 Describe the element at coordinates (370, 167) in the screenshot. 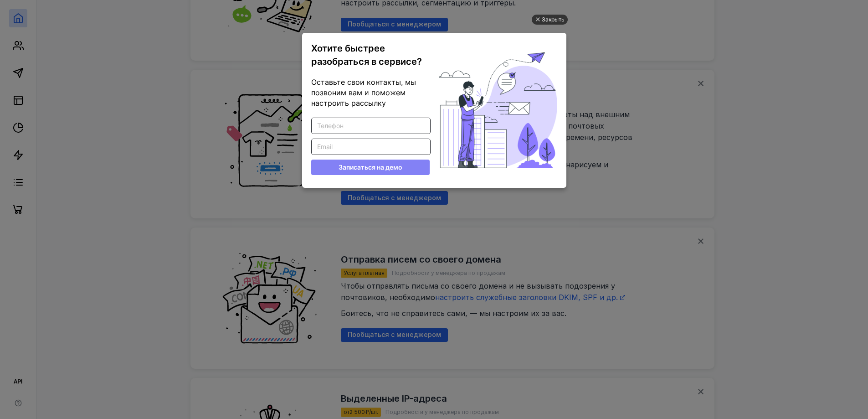

I see `button: Записаться на демо` at that location.